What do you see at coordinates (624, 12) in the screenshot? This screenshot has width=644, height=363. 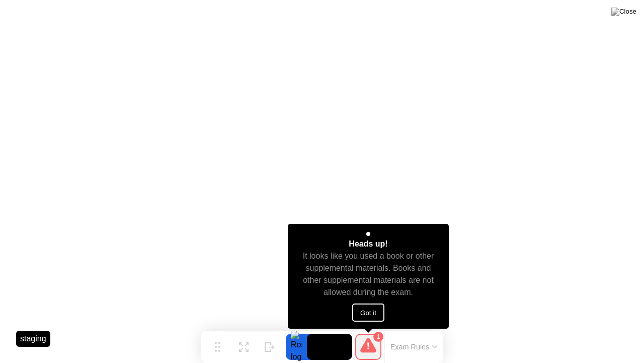 I see `img: Close` at bounding box center [624, 12].